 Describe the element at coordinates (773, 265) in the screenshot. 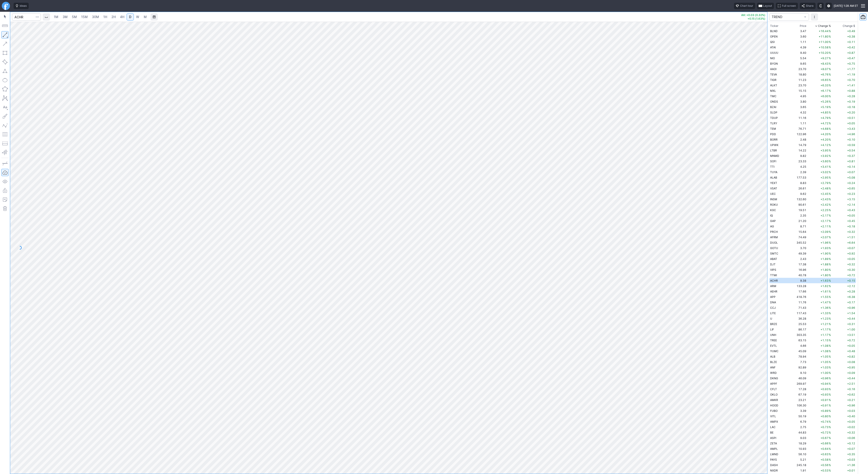

I see `span: DJT` at that location.